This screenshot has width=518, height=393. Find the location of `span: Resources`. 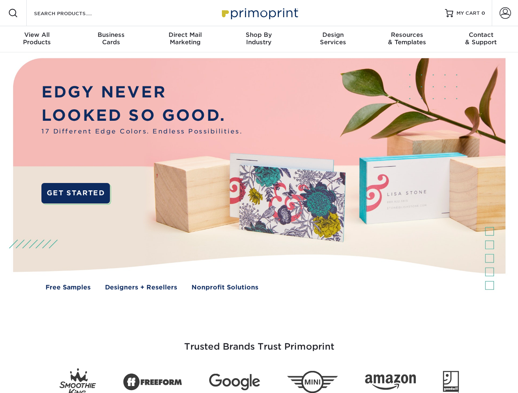

span: Resources is located at coordinates (407, 35).